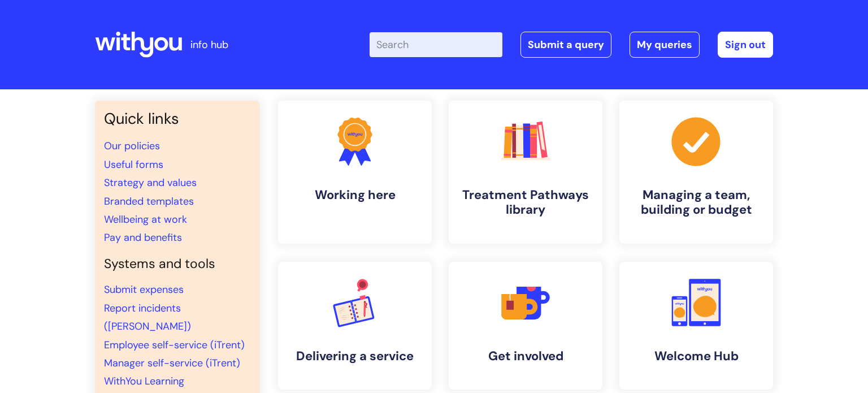 The image size is (868, 393). Describe the element at coordinates (150, 183) in the screenshot. I see `a: Strategy and values` at that location.